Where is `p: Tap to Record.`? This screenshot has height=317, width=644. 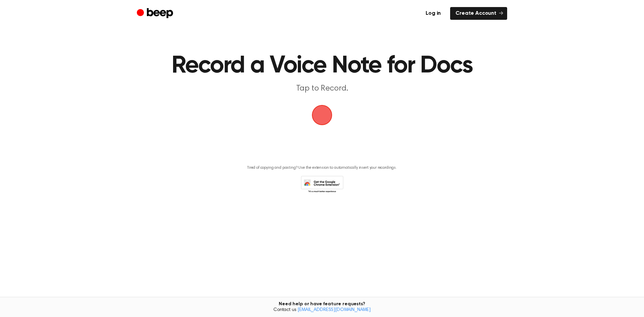 p: Tap to Record. is located at coordinates (322, 89).